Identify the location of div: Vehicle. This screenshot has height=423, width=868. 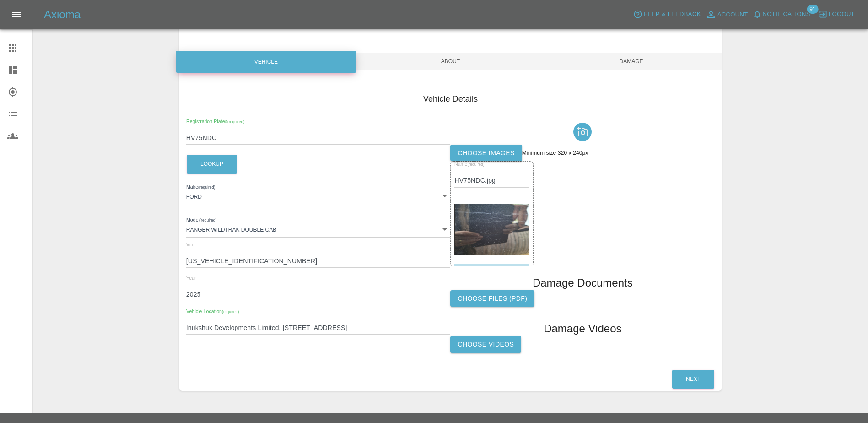
(266, 62).